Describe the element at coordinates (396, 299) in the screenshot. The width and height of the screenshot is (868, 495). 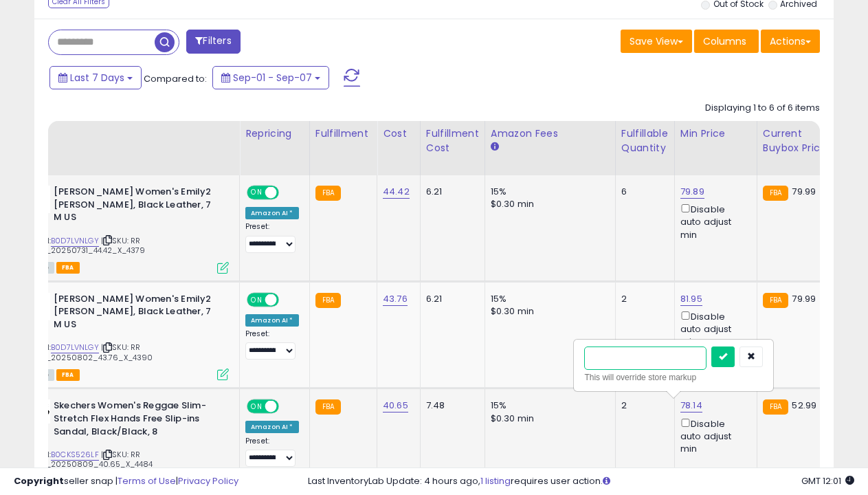
I see `a: 43.76` at that location.